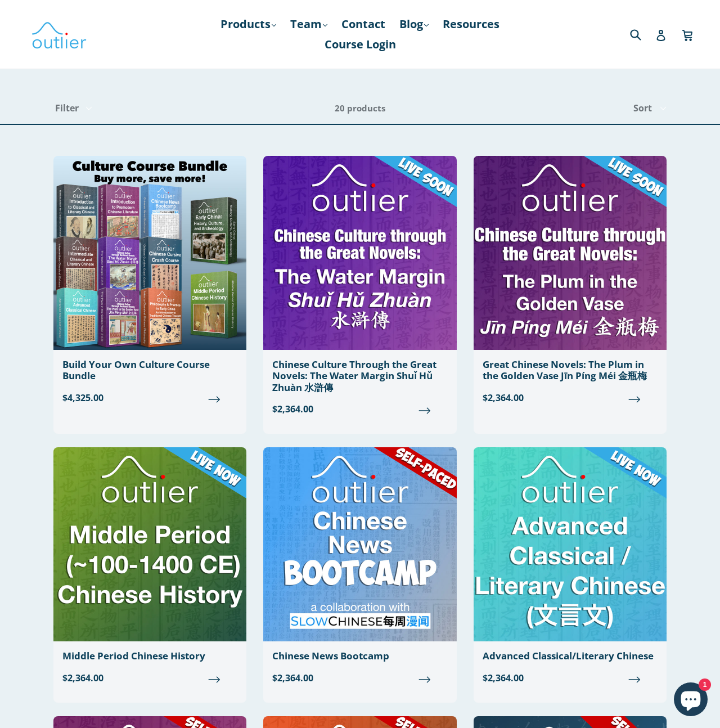 The image size is (720, 728). I want to click on div: Great Chinese Novels: The Plum in the Golden Vase Jīn Píng Méi 金瓶梅, so click(570, 370).